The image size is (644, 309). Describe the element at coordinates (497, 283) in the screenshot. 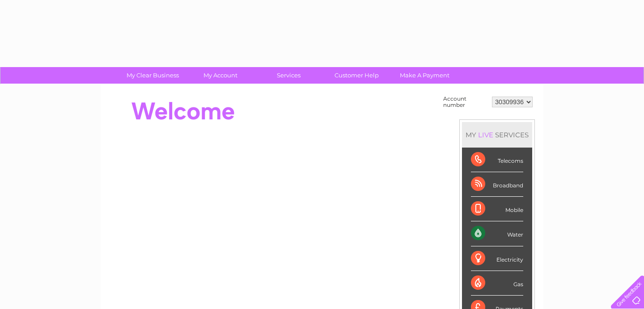

I see `div: Gas` at that location.